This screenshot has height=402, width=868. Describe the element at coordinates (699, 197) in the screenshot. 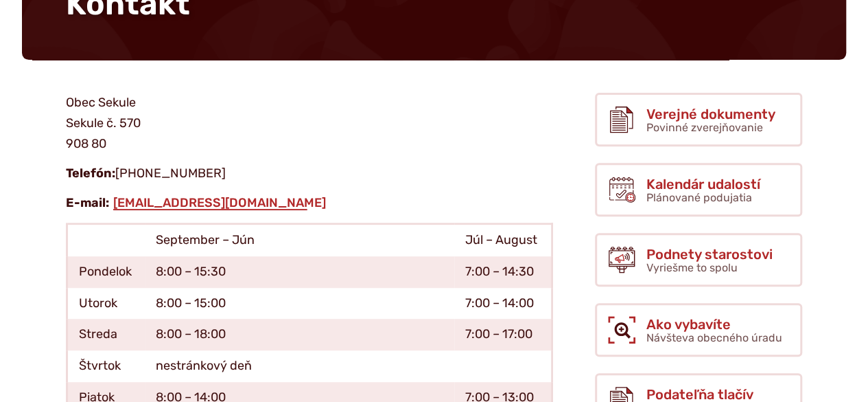

I see `span: Plánované podujatia` at that location.